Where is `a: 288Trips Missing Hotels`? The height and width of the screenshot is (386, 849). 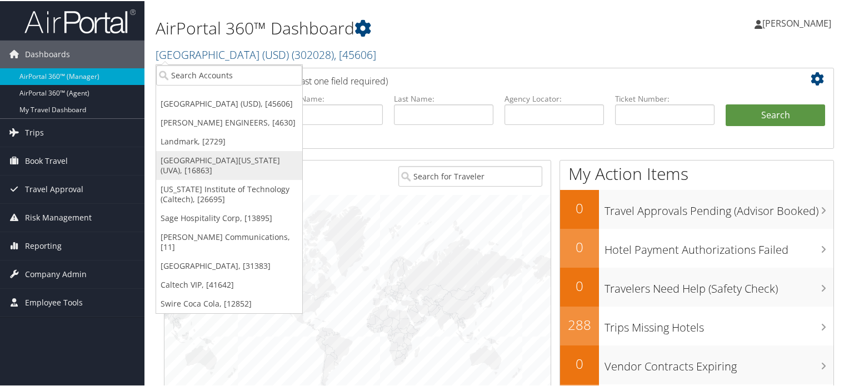
a: 288Trips Missing Hotels is located at coordinates (697, 325).